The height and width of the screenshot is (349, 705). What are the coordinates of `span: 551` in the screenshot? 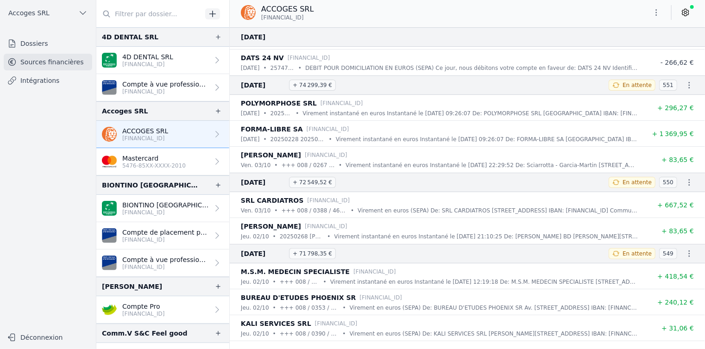 It's located at (668, 85).